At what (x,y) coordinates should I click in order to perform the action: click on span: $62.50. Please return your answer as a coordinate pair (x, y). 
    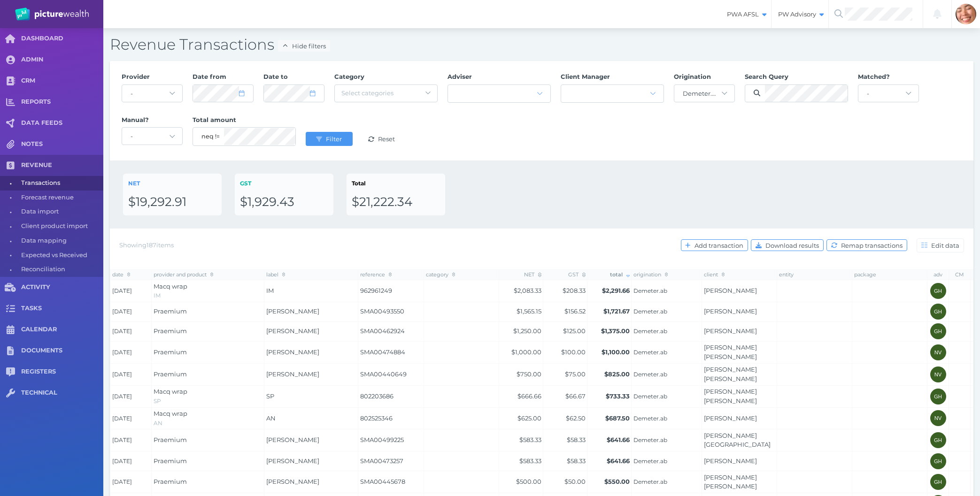
    Looking at the image, I should click on (576, 418).